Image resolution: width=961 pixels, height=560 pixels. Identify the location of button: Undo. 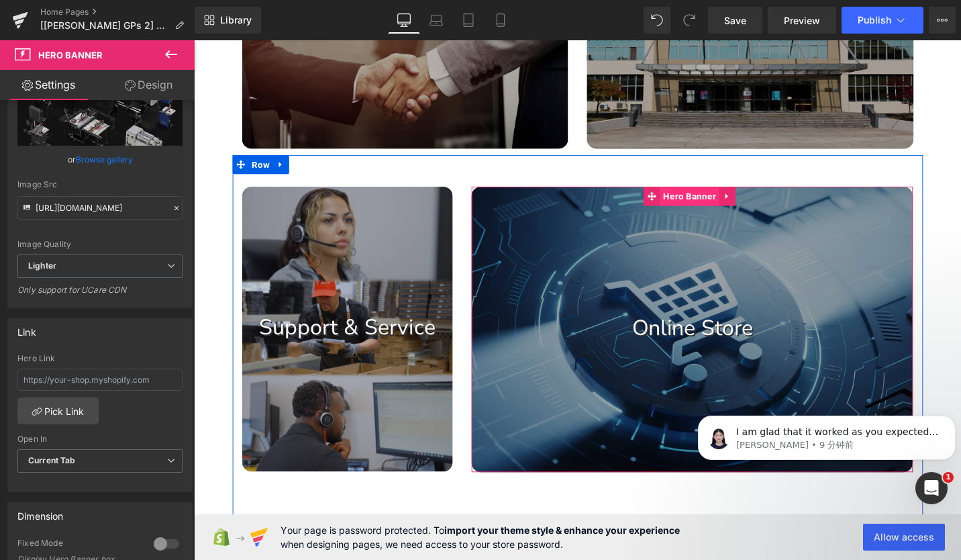
(658, 20).